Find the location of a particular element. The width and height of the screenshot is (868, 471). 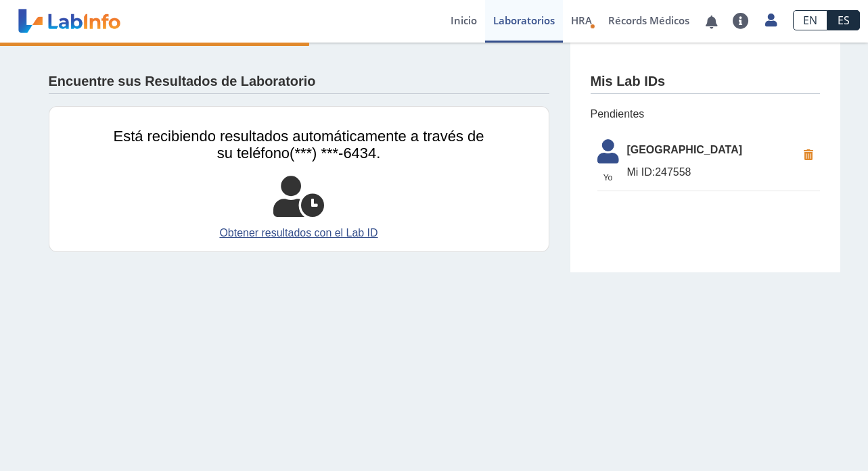

h4: Mis Lab IDs is located at coordinates (628, 82).